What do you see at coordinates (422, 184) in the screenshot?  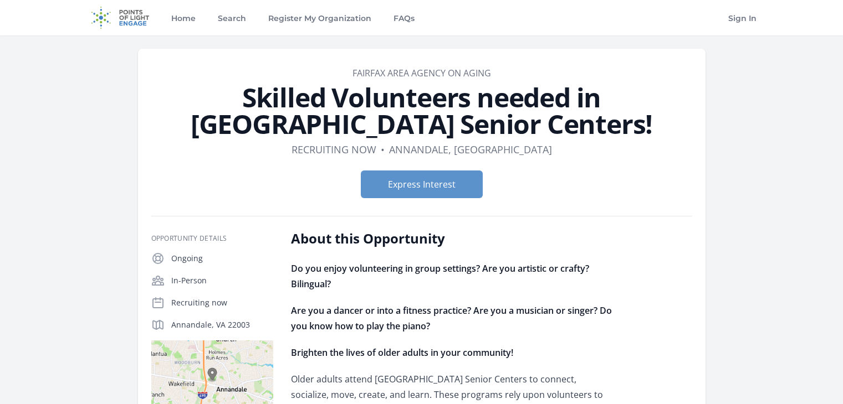 I see `button: Express Interest` at bounding box center [422, 184].